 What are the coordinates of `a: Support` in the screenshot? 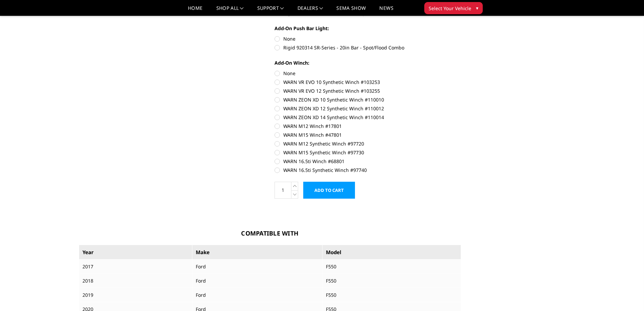 It's located at (270, 11).